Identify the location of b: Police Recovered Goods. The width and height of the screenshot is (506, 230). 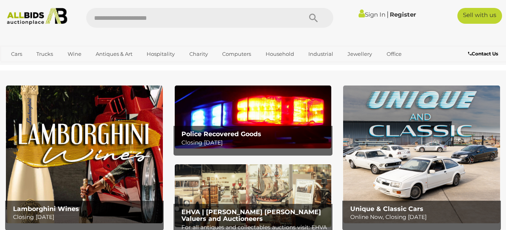
(221, 134).